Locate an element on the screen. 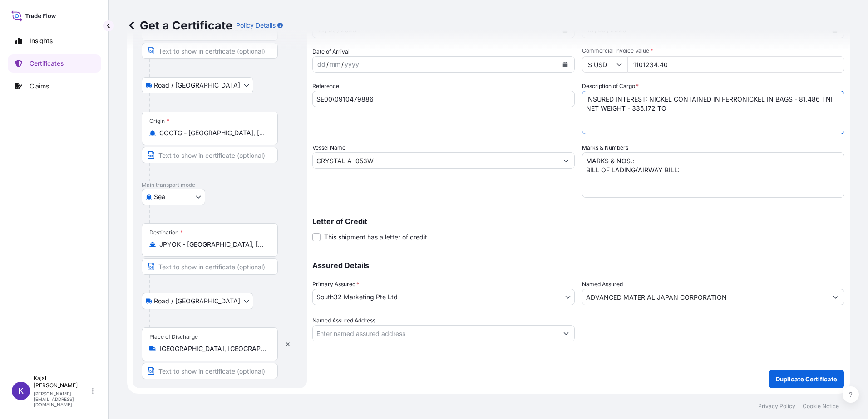 The height and width of the screenshot is (419, 868). p: Main transport mode is located at coordinates (219, 185).